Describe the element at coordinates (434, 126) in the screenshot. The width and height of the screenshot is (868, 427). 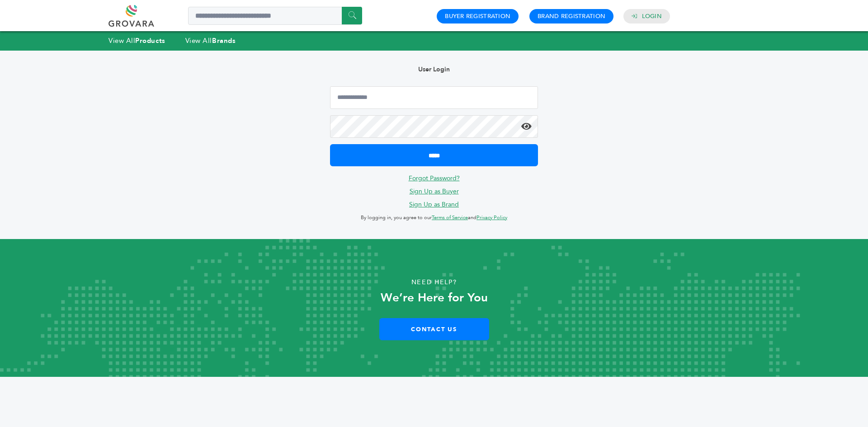
I see `input: Password` at that location.